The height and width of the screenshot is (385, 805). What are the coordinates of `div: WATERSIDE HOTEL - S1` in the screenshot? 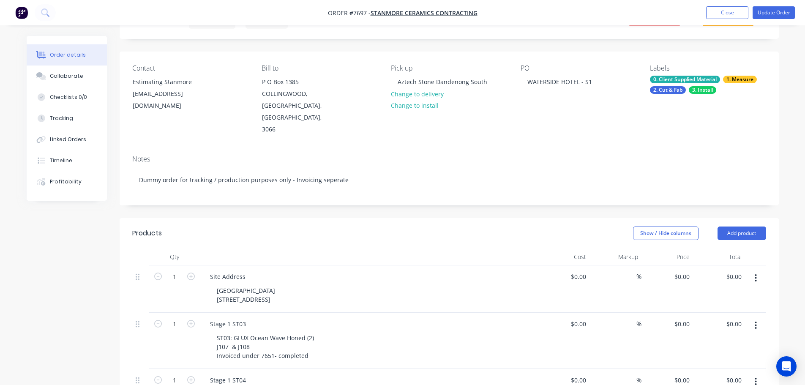 It's located at (559, 82).